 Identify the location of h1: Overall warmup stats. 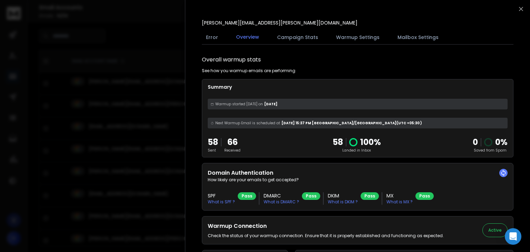
(231, 60).